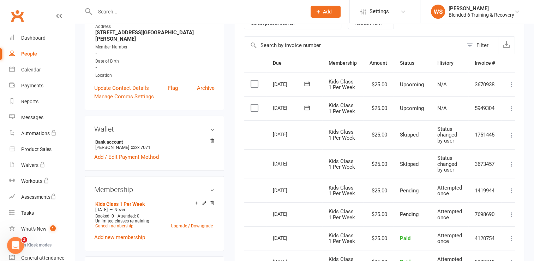  Describe the element at coordinates (33, 38) in the screenshot. I see `div: Dashboard` at that location.